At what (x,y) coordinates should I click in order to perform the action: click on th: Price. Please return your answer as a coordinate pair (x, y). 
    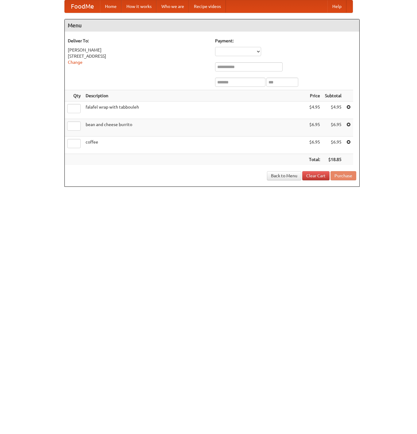
    Looking at the image, I should click on (315, 96).